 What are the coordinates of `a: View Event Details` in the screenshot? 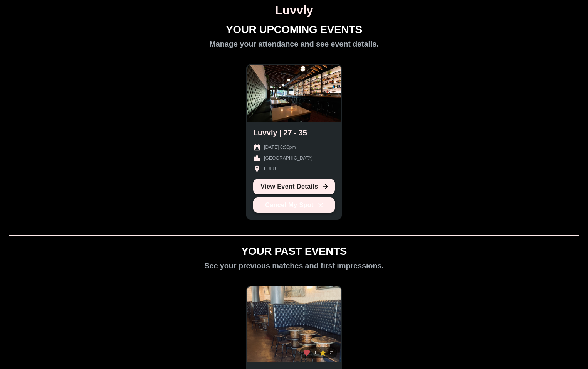 It's located at (294, 187).